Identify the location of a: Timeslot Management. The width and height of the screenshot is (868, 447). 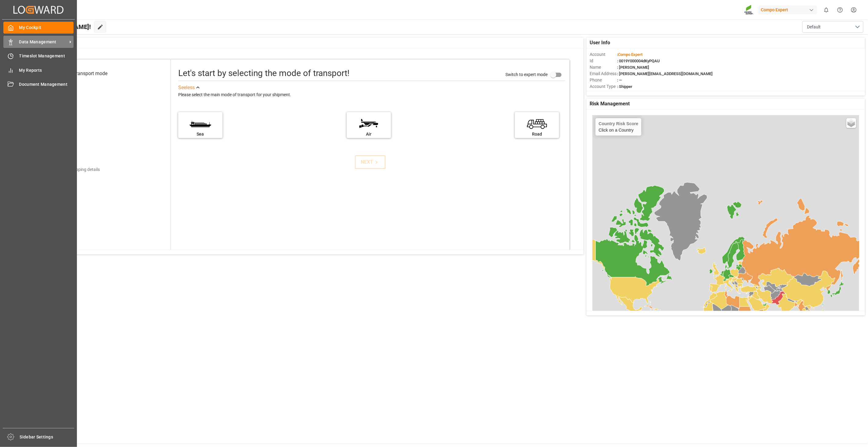
(38, 56).